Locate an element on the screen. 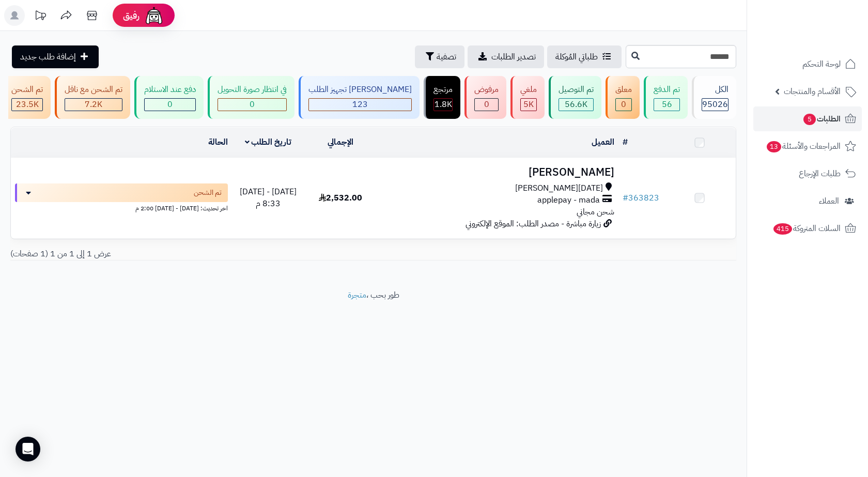  span: 95026 is located at coordinates (715, 104).